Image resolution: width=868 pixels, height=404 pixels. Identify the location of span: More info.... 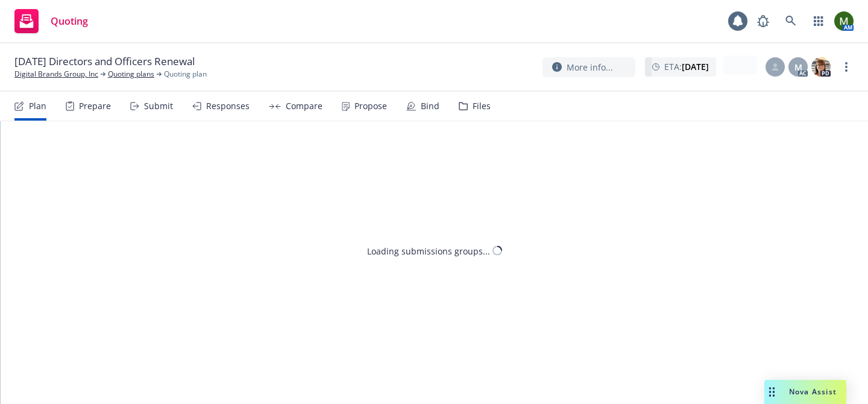
(590, 67).